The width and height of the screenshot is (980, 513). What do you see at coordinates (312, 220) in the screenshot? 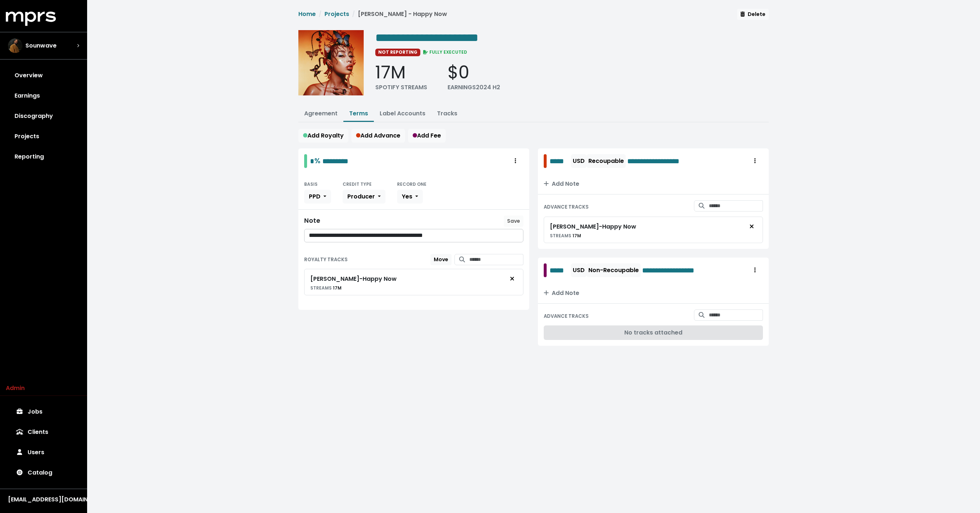
I see `div: Note` at bounding box center [312, 220].